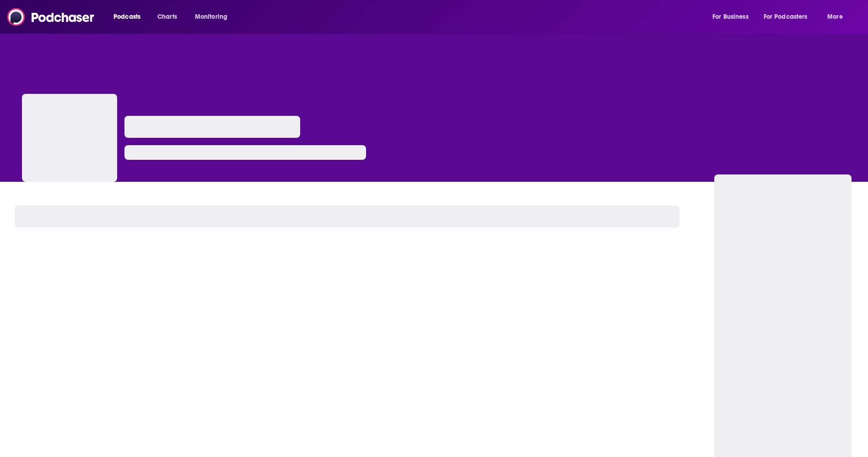  What do you see at coordinates (786, 17) in the screenshot?
I see `span: For Podcasters` at bounding box center [786, 17].